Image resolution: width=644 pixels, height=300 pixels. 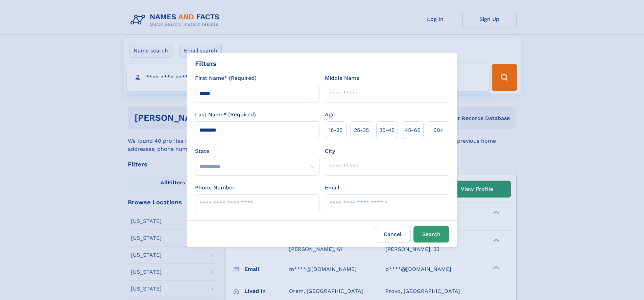 What do you see at coordinates (386, 130) in the screenshot?
I see `span: 35‑45` at bounding box center [386, 130].